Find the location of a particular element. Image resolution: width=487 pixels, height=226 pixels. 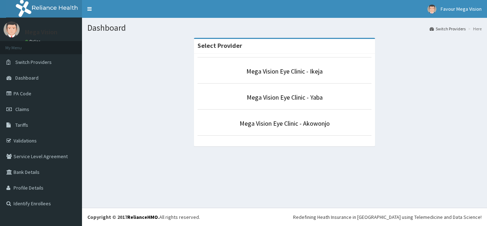

a: Switch Providers is located at coordinates (448, 29).